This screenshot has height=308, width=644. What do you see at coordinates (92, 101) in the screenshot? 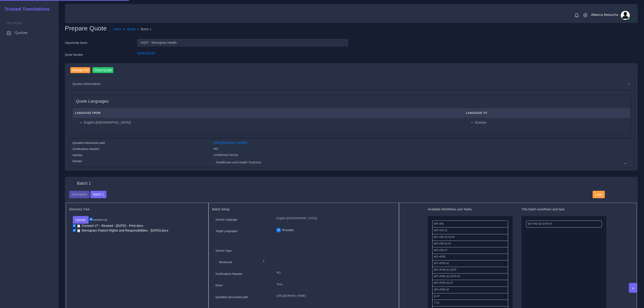
I see `h4: Quote Languages` at bounding box center [92, 101].